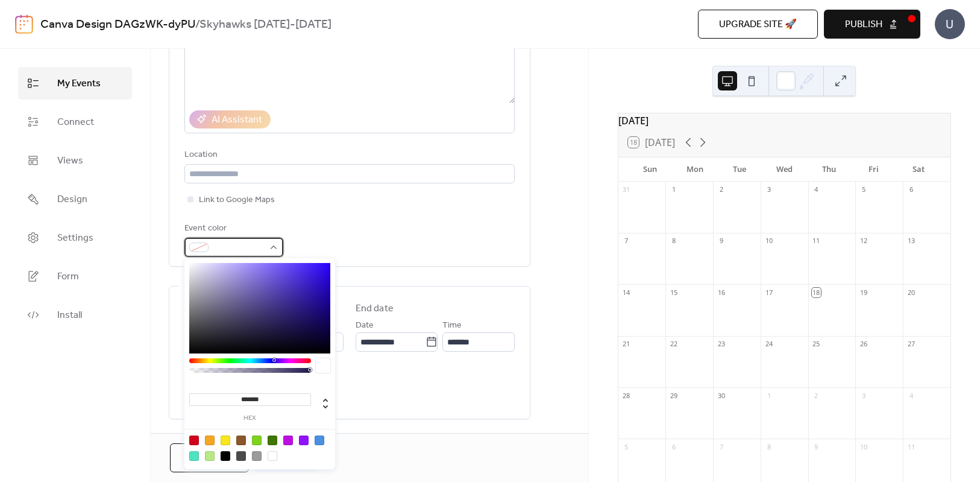  I want to click on div: 14, so click(626, 292).